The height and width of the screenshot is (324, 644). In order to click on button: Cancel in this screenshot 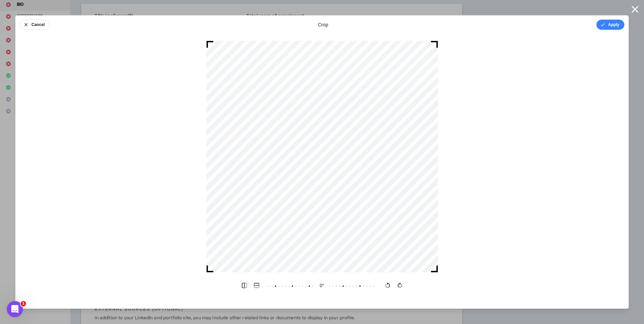, I will do `click(34, 24)`.